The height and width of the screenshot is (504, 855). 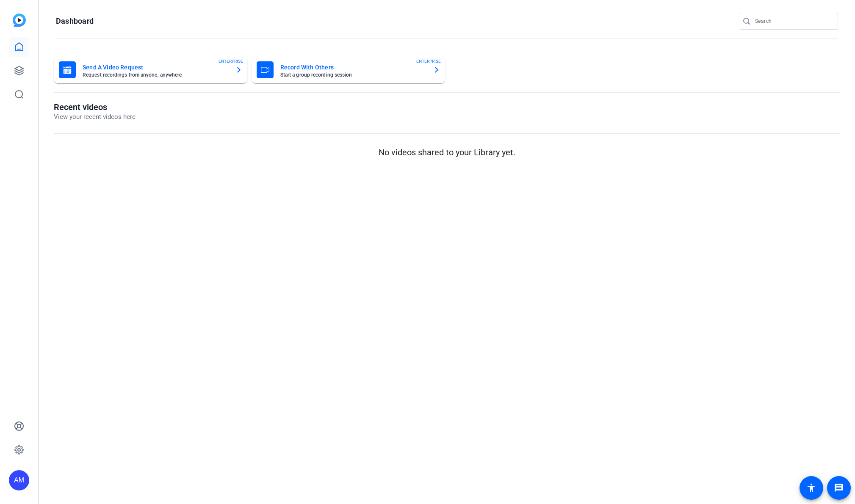 What do you see at coordinates (155, 67) in the screenshot?
I see `mat-card-title: Send A Video Request` at bounding box center [155, 67].